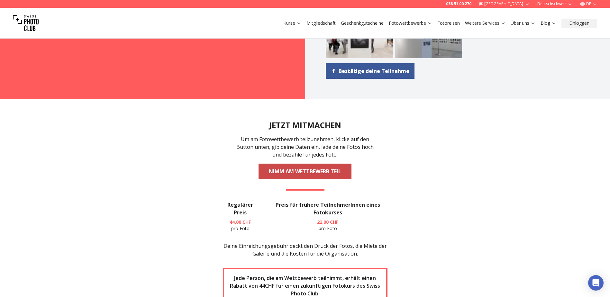 The image size is (610, 297). Describe the element at coordinates (449, 23) in the screenshot. I see `button: Fotoreisen` at that location.